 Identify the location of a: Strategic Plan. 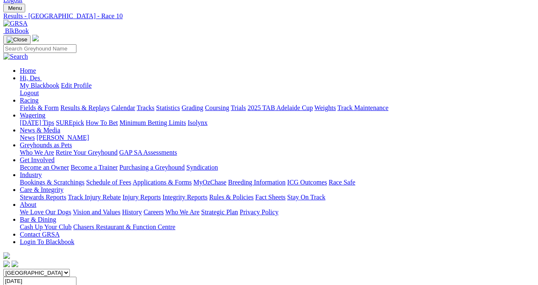
(219, 211).